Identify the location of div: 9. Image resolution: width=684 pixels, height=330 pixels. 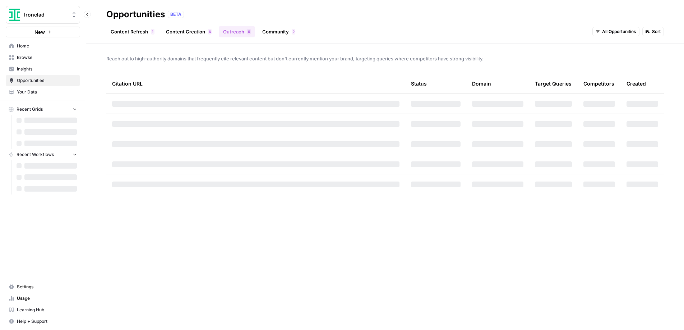
(249, 32).